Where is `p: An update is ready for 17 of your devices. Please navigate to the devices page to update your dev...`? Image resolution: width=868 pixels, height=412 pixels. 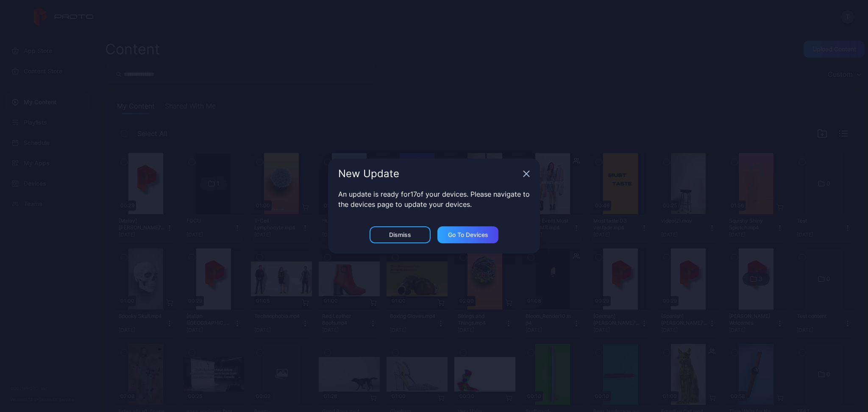 p: An update is ready for 17 of your devices. Please navigate to the devices page to update your dev... is located at coordinates (434, 199).